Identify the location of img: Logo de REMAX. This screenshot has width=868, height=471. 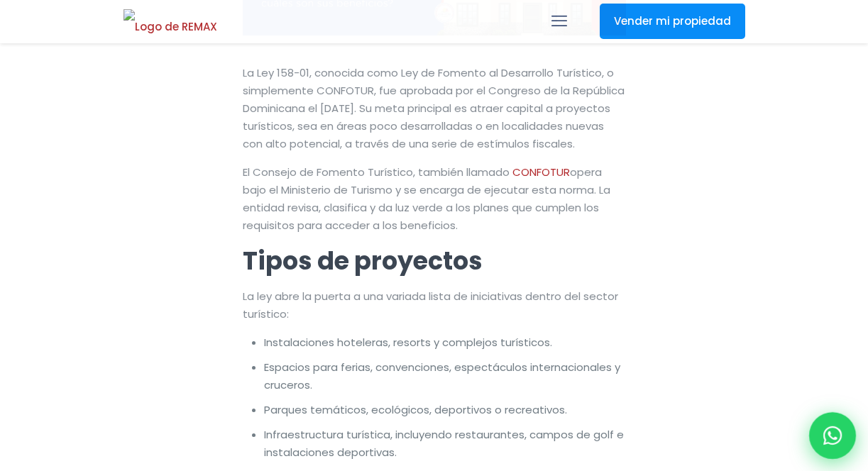
(170, 21).